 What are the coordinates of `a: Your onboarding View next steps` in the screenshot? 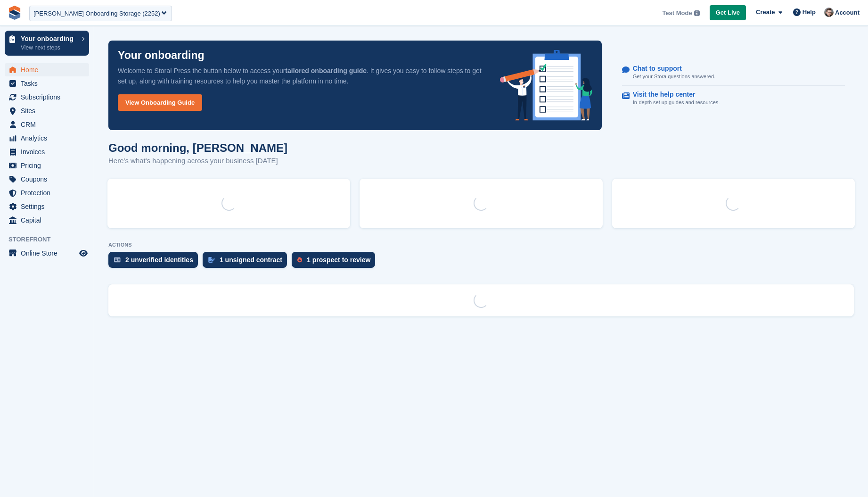 It's located at (47, 43).